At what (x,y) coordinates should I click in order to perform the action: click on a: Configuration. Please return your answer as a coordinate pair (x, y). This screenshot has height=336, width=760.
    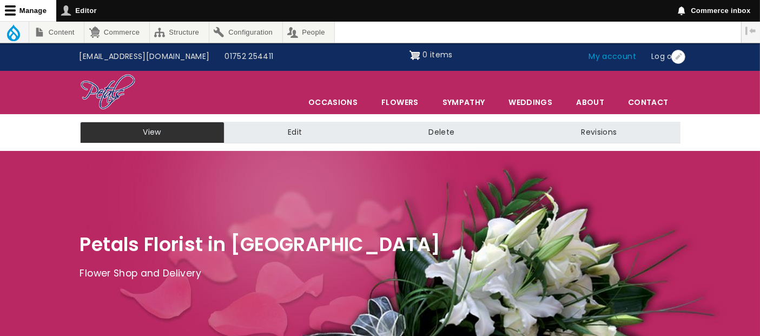
    Looking at the image, I should click on (246, 32).